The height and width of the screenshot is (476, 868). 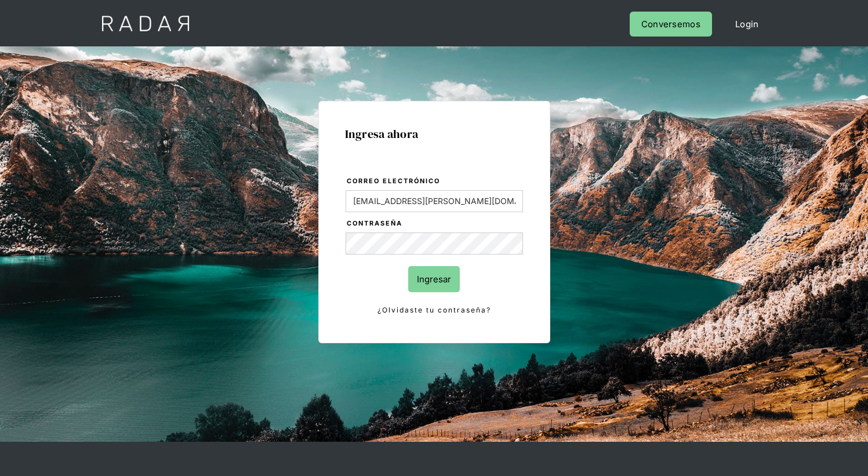 I want to click on a: Login, so click(x=747, y=23).